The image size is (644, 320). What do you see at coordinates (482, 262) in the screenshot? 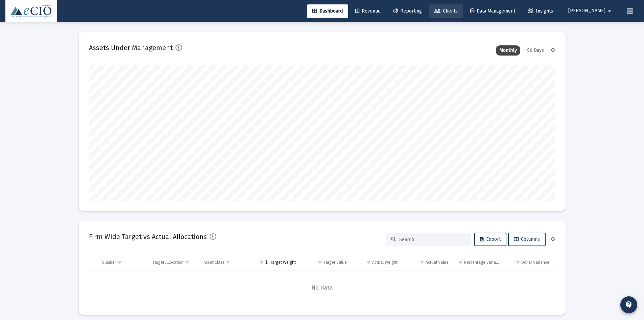
I see `div: Percentage Variance` at bounding box center [482, 262].